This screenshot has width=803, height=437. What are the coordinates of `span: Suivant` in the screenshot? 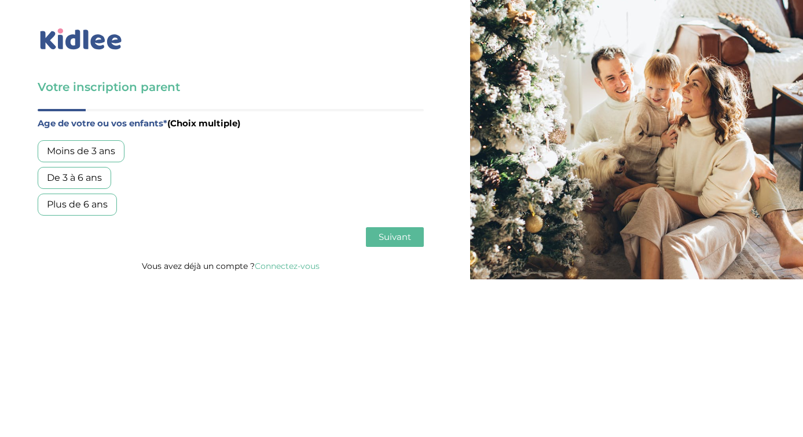 It's located at (395, 236).